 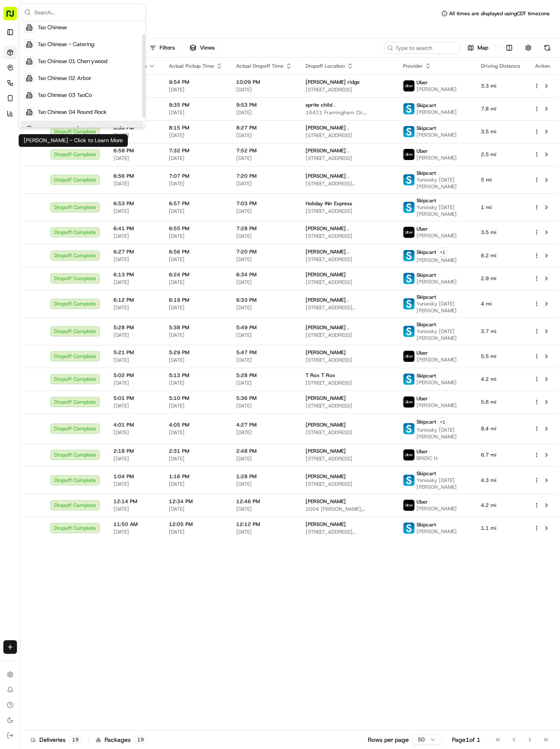 What do you see at coordinates (81, 190) in the screenshot?
I see `a: Powered byPylon` at bounding box center [81, 190].